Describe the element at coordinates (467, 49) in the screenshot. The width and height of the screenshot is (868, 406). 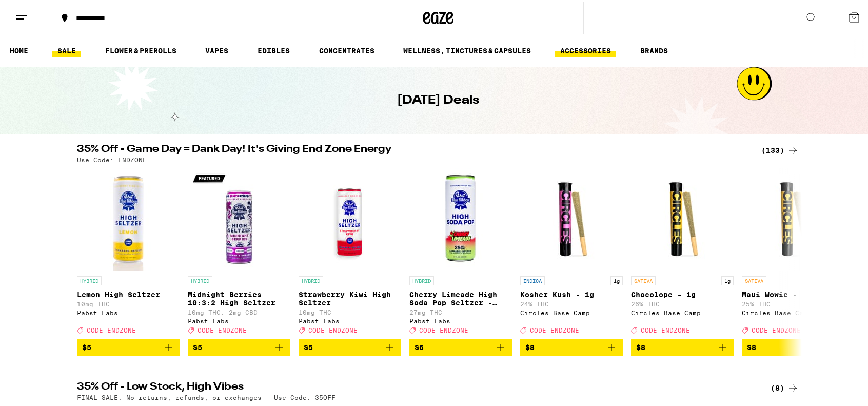
I see `a: WELLNESS, TINCTURES & CAPSULES` at that location.